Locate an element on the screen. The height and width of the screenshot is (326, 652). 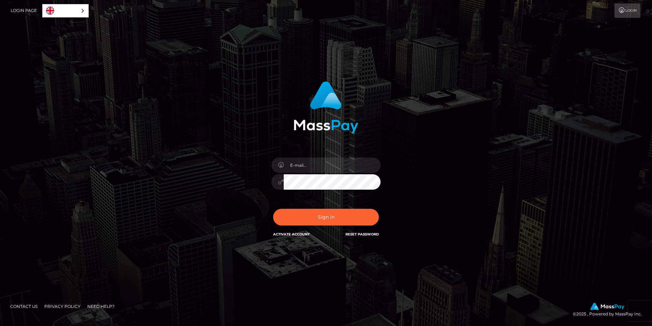
a: Privacy Policy is located at coordinates (62, 306).